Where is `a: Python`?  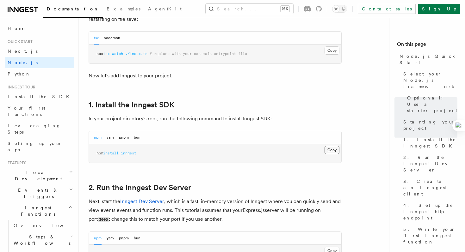
a: Python is located at coordinates (40, 74).